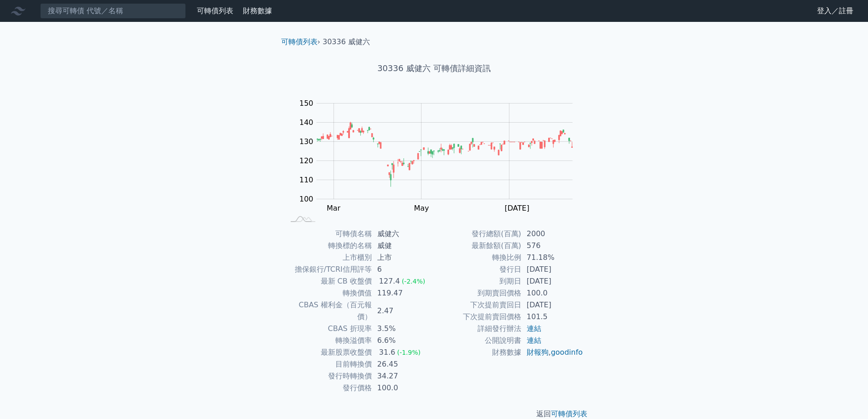 This screenshot has width=868, height=419. What do you see at coordinates (306, 180) in the screenshot?
I see `tspan: 110` at bounding box center [306, 180].